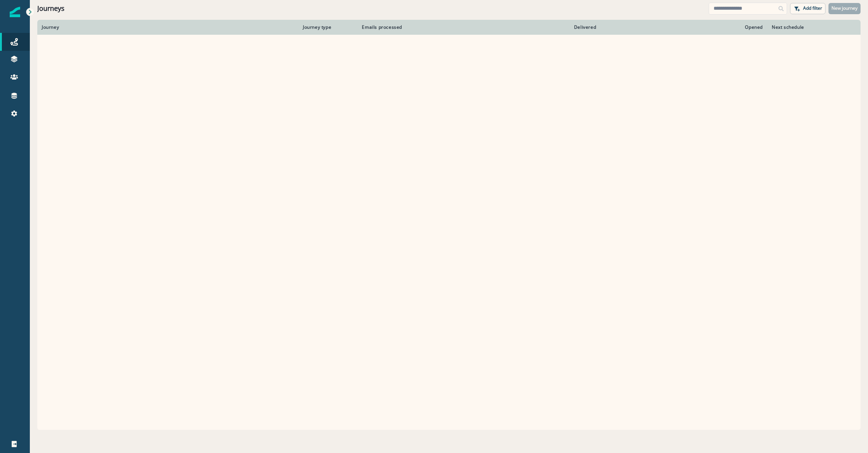 The image size is (868, 453). What do you see at coordinates (380, 27) in the screenshot?
I see `div: Emails processed` at bounding box center [380, 27].